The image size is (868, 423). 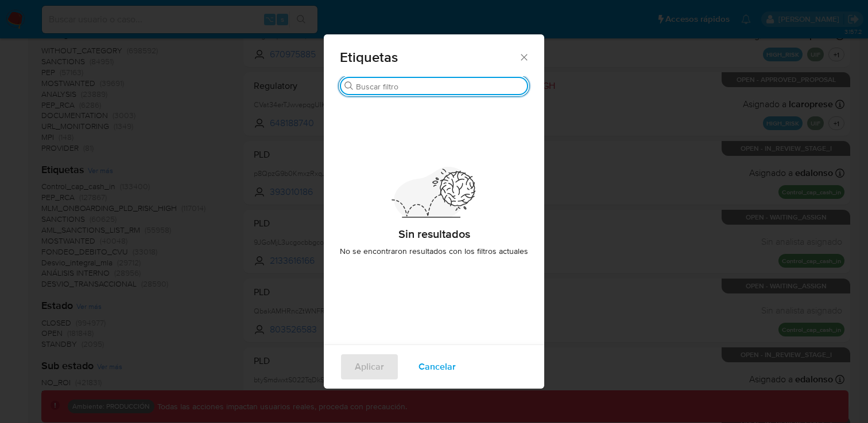 What do you see at coordinates (349, 86) in the screenshot?
I see `button: Buscar` at bounding box center [349, 86].